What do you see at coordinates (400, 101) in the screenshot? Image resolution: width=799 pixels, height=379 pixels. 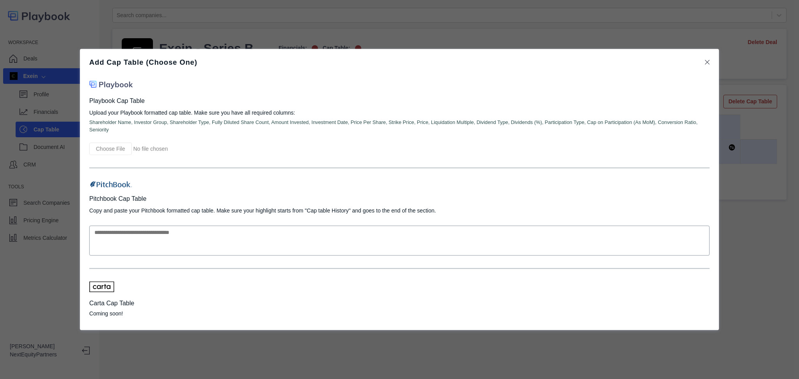 I see `p: Playbook Cap Table` at bounding box center [400, 101].